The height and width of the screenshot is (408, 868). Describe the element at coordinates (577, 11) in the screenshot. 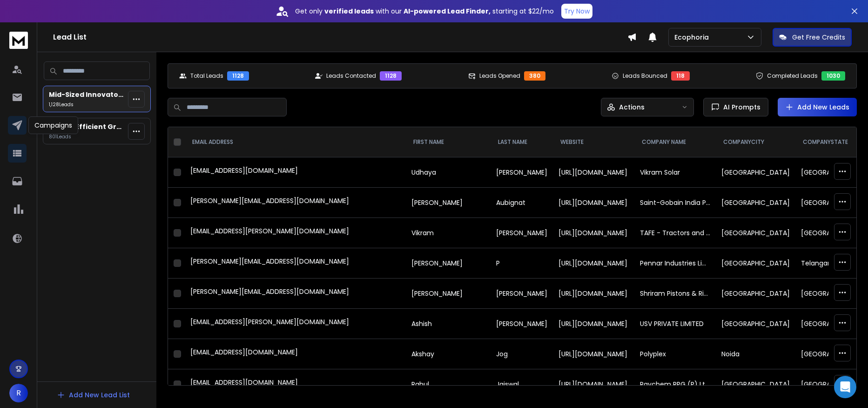

I see `button: Try Now` at that location.